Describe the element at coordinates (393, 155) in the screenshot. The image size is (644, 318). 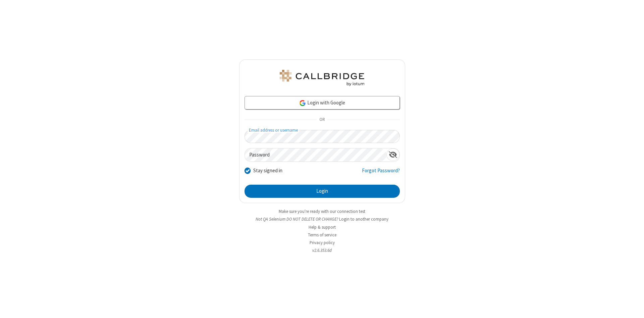
I see `div: Show password` at that location.